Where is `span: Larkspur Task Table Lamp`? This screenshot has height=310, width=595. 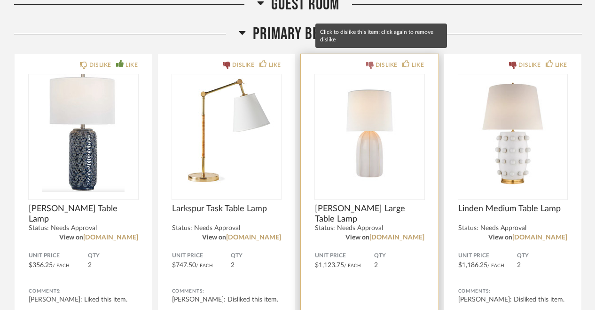 span: Larkspur Task Table Lamp is located at coordinates (226, 209).